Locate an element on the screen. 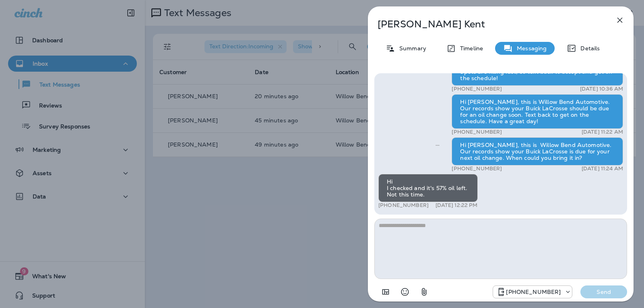  div: +1 (813) 497-4455 is located at coordinates (532, 292).